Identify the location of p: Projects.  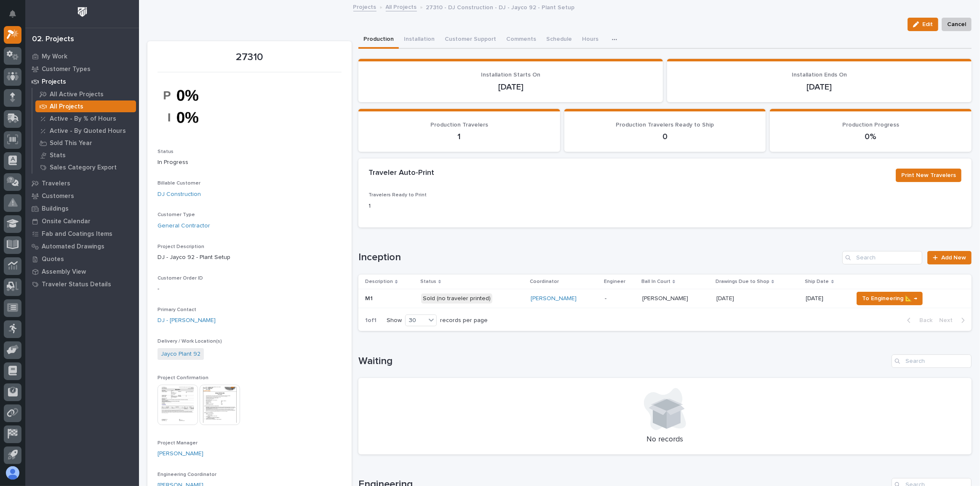
(54, 82).